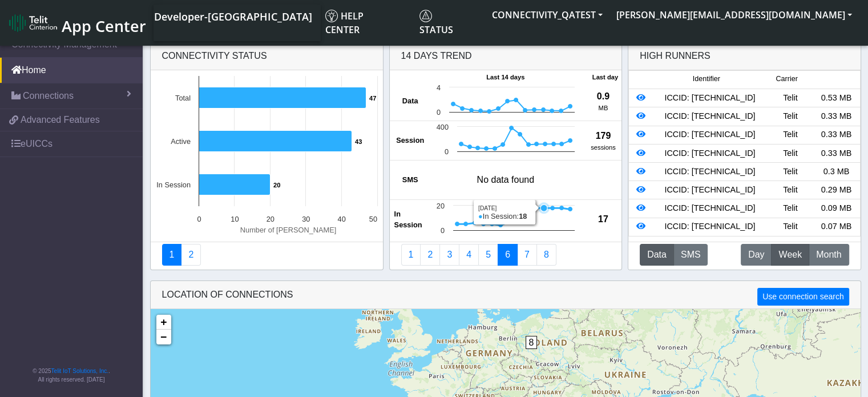 This screenshot has height=397, width=868. I want to click on a: App Center, so click(76, 23).